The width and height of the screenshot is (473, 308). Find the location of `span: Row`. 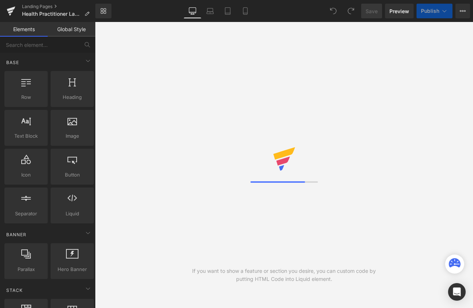

span: Row is located at coordinates (26, 97).